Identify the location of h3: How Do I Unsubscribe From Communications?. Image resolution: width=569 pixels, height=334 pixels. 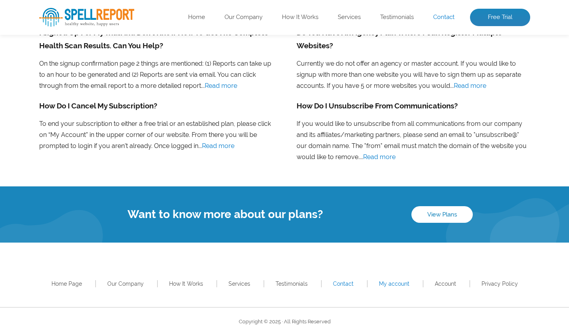
(414, 106).